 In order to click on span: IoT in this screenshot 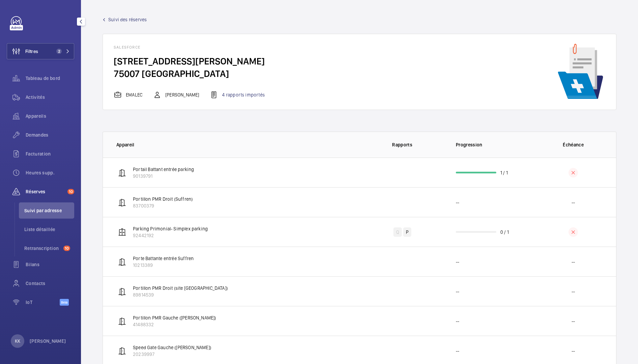, I will do `click(43, 302)`.